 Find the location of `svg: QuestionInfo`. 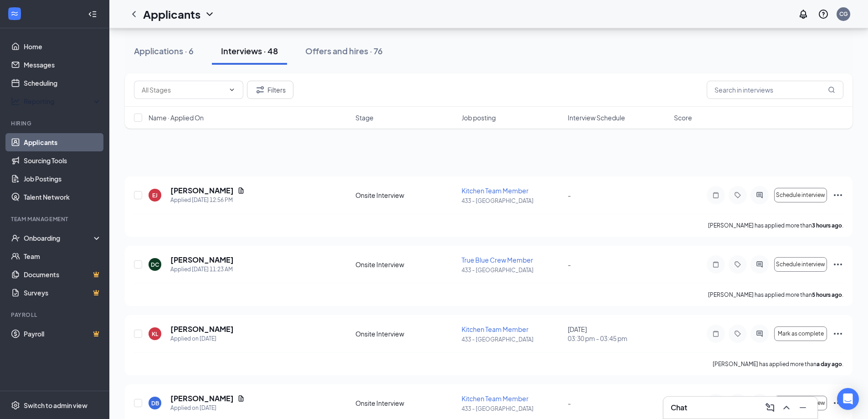

svg: QuestionInfo is located at coordinates (823, 14).